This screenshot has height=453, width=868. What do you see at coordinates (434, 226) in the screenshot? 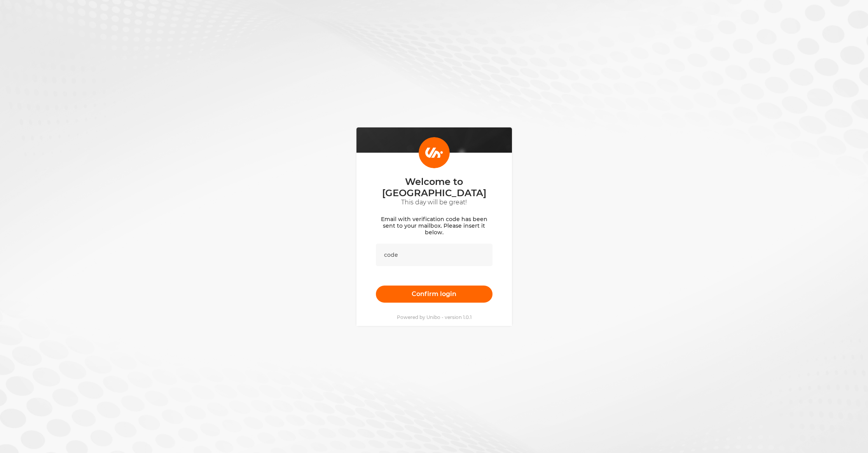
I see `p: Email with verification code has been sent to your mailbox. Please insert it below.` at bounding box center [434, 226].